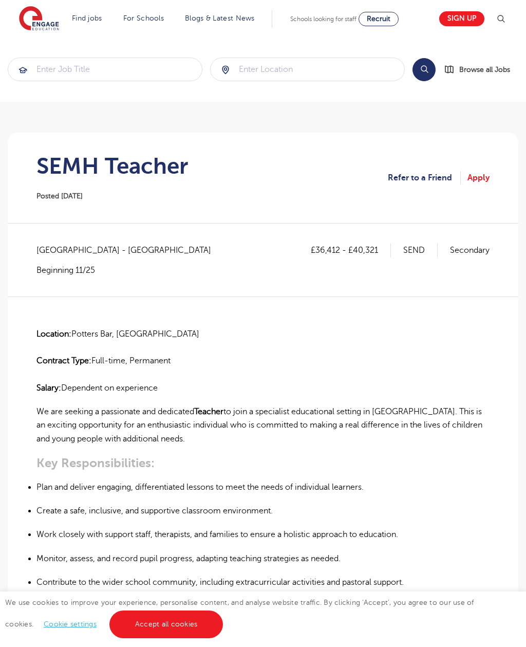 This screenshot has height=647, width=526. I want to click on p: Monitor, assess, and record pupil progress, adapting teaching strategies as needed., so click(263, 559).